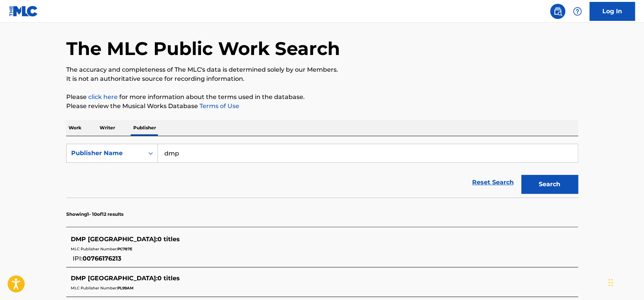 This screenshot has width=644, height=300. I want to click on div: Publisher Name, so click(105, 153).